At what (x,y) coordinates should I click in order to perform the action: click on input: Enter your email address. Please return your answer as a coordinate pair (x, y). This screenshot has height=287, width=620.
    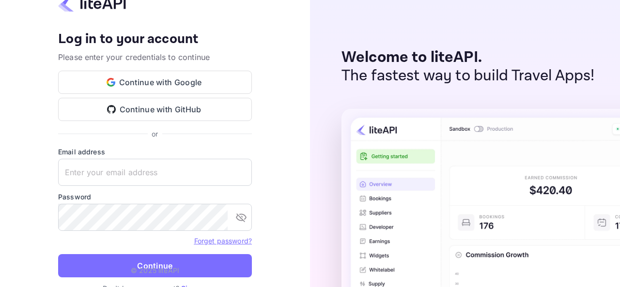
    Looking at the image, I should click on (155, 172).